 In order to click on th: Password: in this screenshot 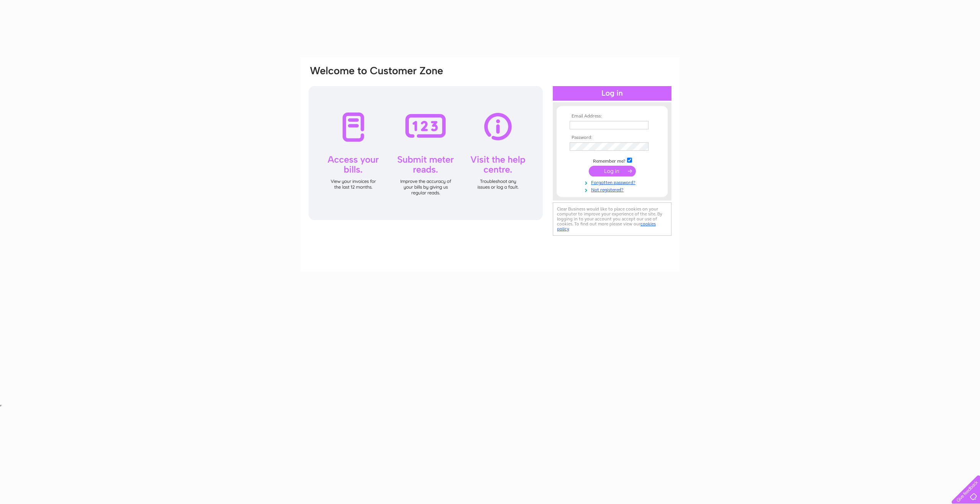, I will do `click(612, 138)`.